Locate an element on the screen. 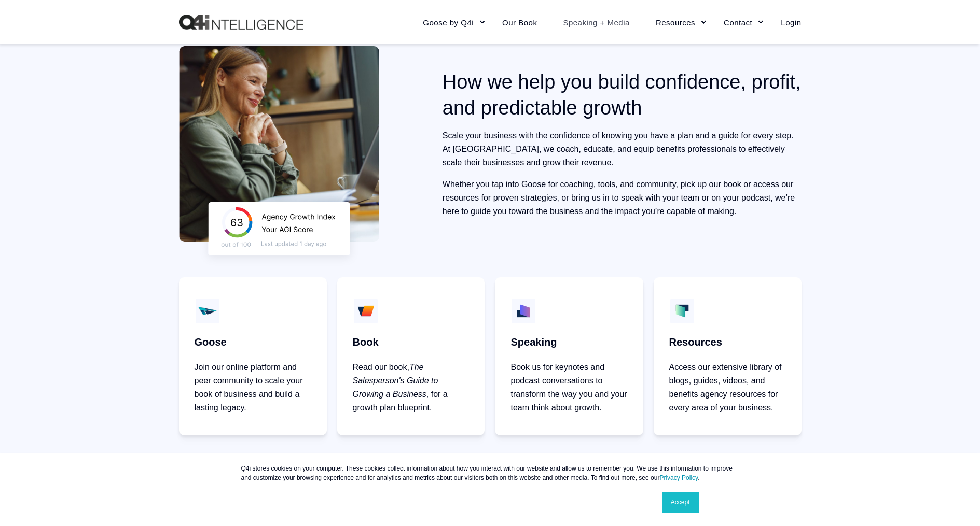  p: Join our online platform and peer community to scale your book of business and build a lasting le... is located at coordinates (252, 388).